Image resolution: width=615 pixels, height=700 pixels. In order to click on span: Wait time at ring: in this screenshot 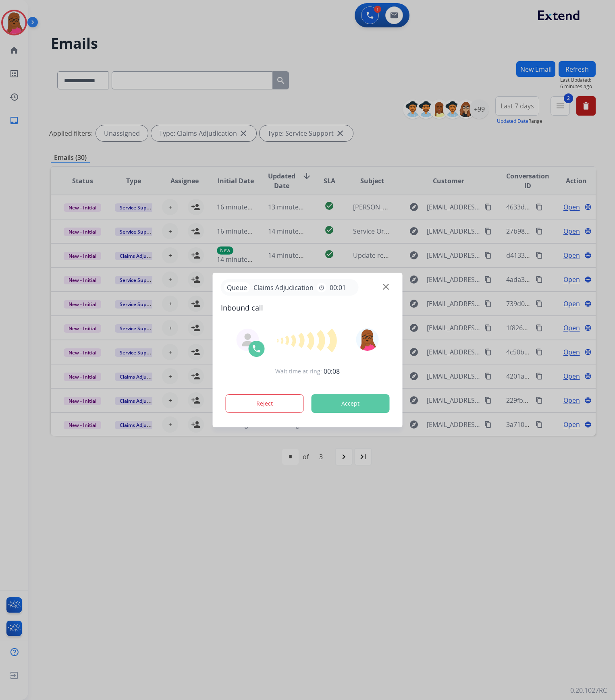, I will do `click(298, 371)`.